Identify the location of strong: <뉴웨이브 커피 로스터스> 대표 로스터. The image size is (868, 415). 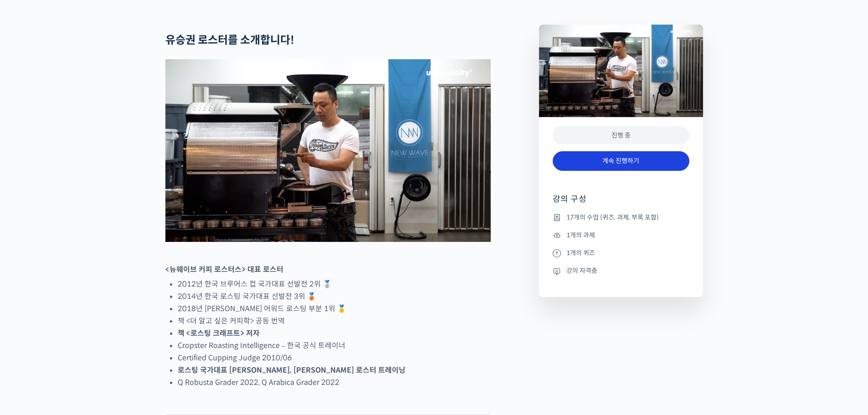
(224, 269).